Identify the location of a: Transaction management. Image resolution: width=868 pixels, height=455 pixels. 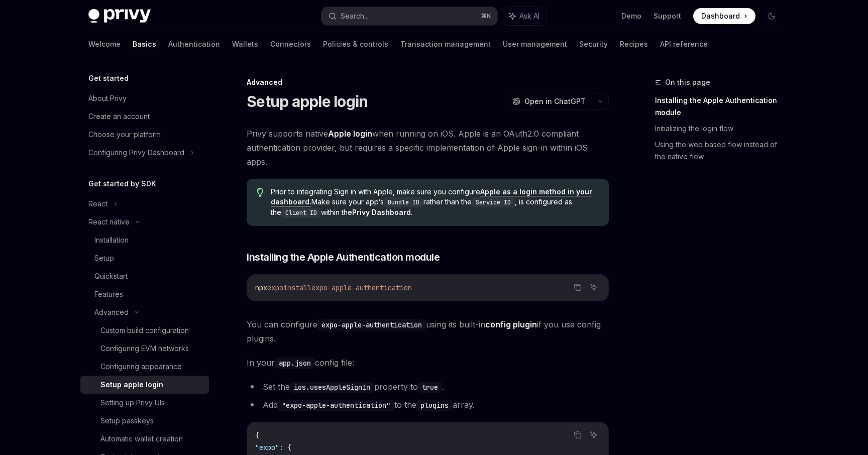
(445, 44).